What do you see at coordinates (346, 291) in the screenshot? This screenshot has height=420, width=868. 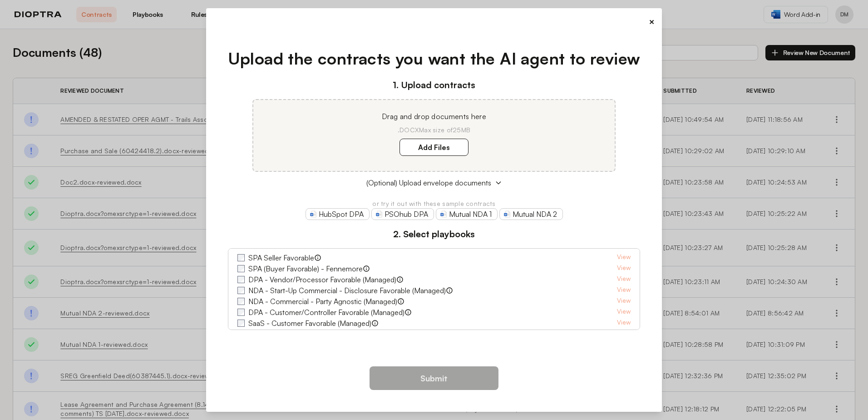 I see `label: NDA - Start-Up Commercial - Disclosure Favorable (Managed)` at bounding box center [346, 291].